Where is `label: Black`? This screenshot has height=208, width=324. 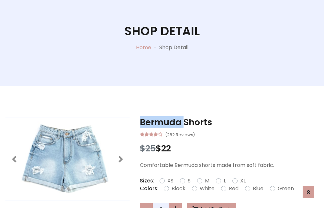 label: Black is located at coordinates (179, 189).